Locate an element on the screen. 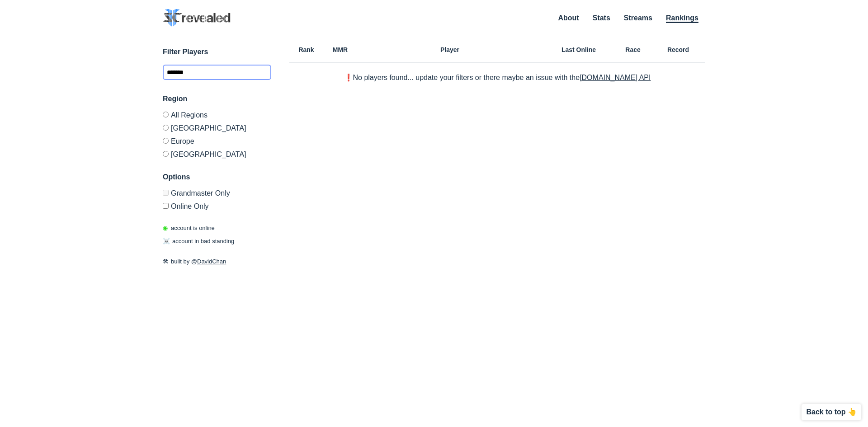 The image size is (868, 427). h3: Options is located at coordinates (217, 177).